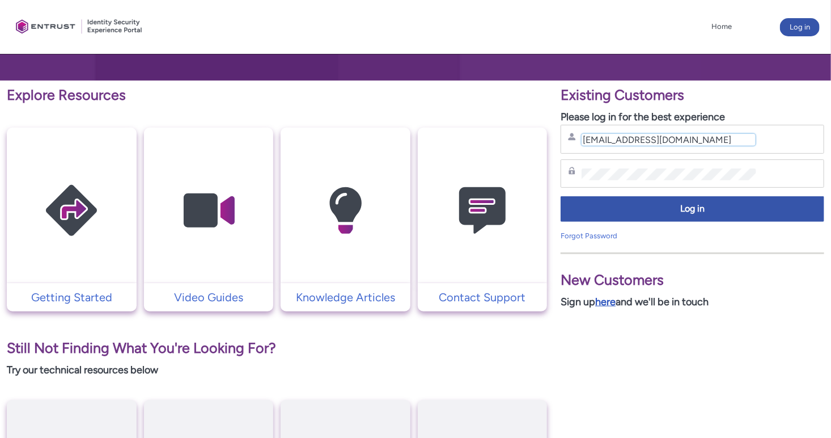 This screenshot has height=438, width=831. What do you see at coordinates (345, 297) in the screenshot?
I see `p: Knowledge Articles` at bounding box center [345, 297].